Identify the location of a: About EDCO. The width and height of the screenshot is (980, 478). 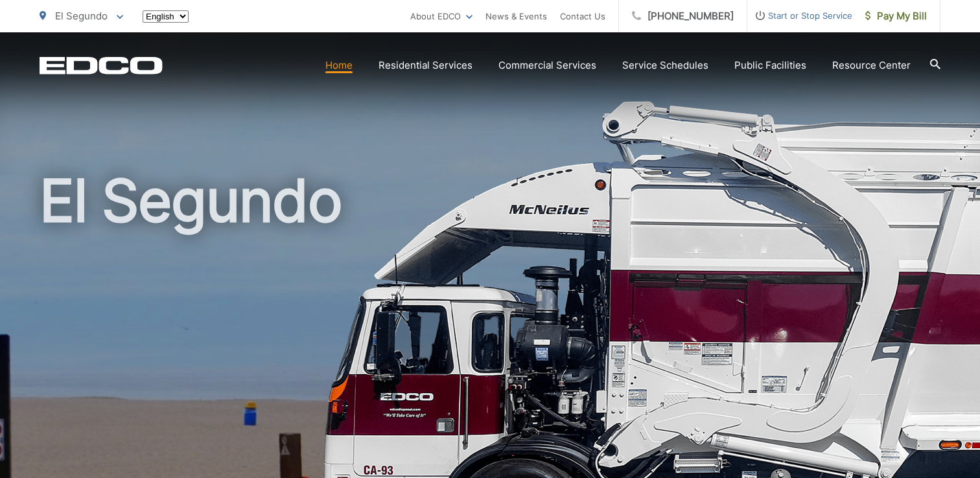
(441, 16).